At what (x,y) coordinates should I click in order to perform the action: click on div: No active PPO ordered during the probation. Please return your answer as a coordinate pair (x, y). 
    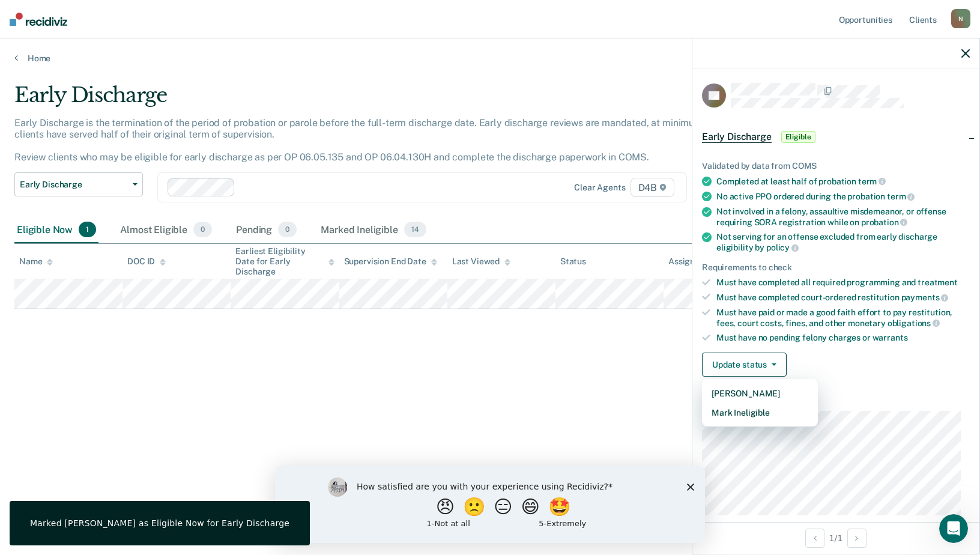
    Looking at the image, I should click on (844, 196).